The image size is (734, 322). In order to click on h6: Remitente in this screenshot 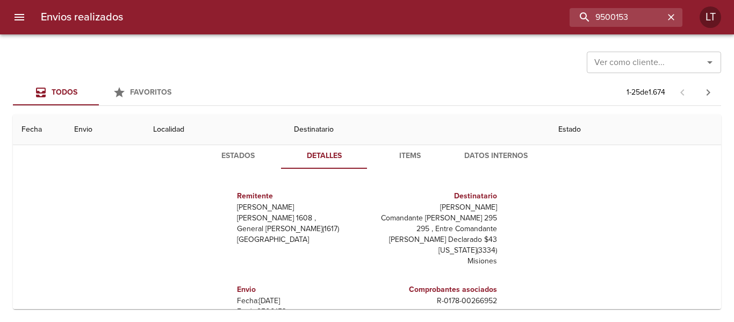, I will do `click(300, 196)`.